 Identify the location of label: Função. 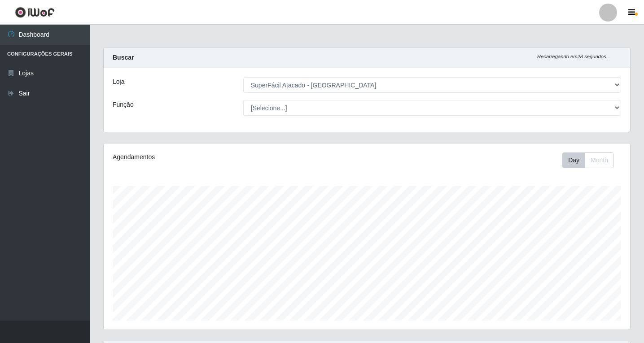
(123, 105).